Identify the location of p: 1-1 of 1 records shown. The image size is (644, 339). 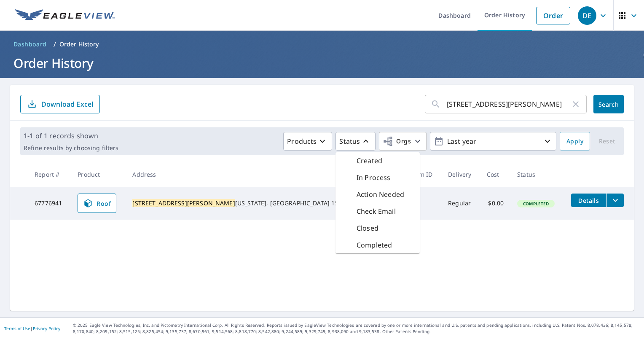
(71, 136).